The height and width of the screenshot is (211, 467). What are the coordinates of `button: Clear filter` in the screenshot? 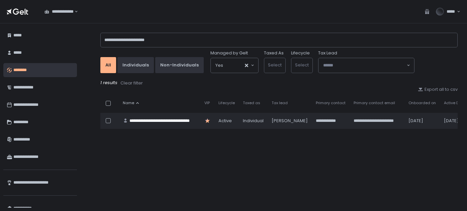 It's located at (132, 83).